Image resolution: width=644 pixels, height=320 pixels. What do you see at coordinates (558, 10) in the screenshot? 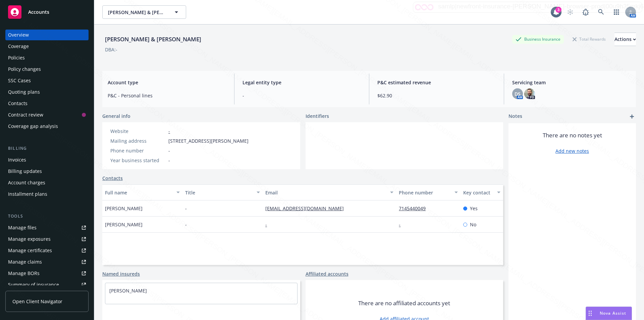
I see `div: 3` at bounding box center [558, 10].